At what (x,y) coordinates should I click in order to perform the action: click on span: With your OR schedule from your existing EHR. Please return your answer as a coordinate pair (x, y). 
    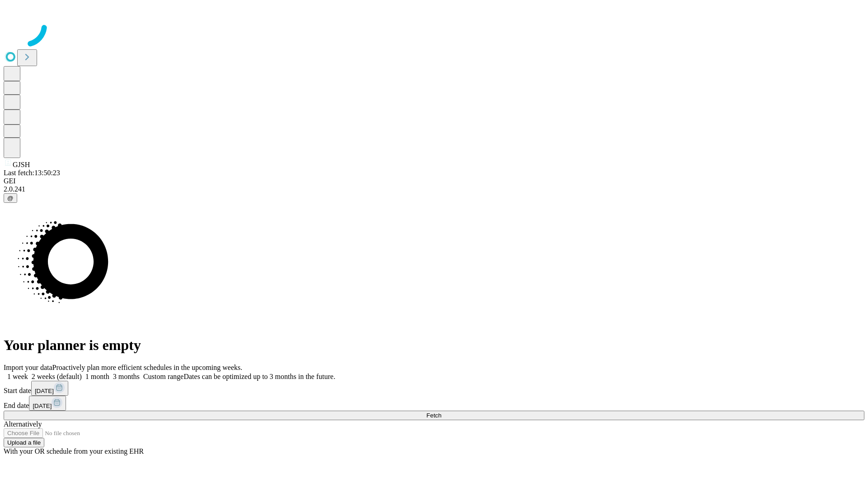
    Looking at the image, I should click on (74, 450).